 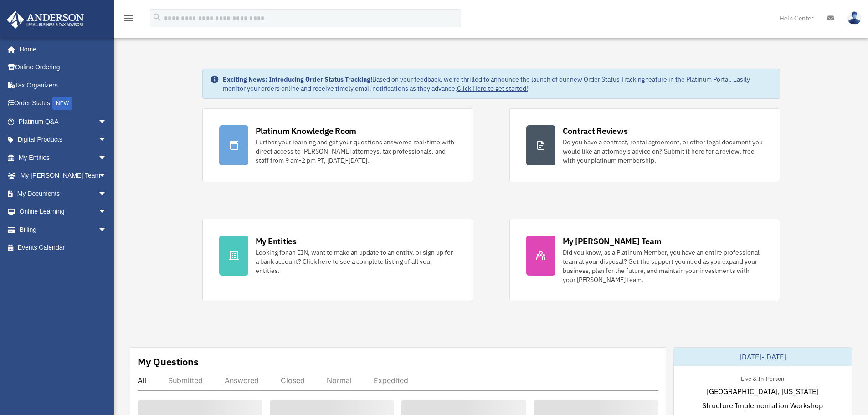 I want to click on a: Home, so click(x=61, y=49).